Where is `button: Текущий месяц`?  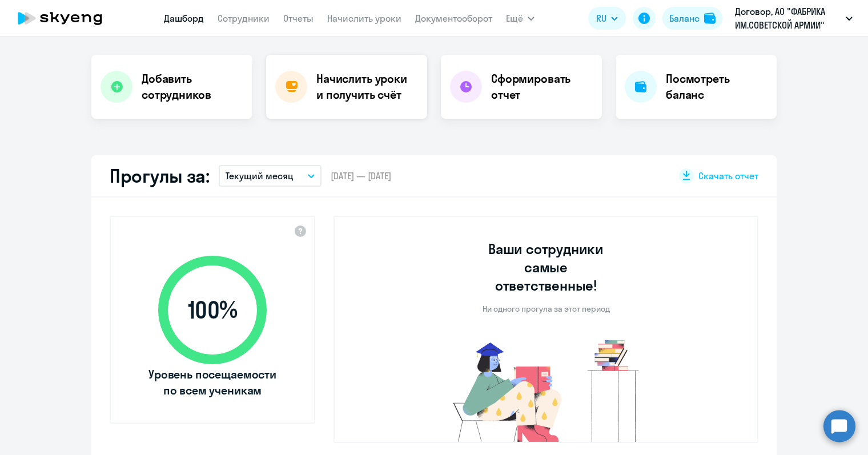
button: Текущий месяц is located at coordinates (270, 176).